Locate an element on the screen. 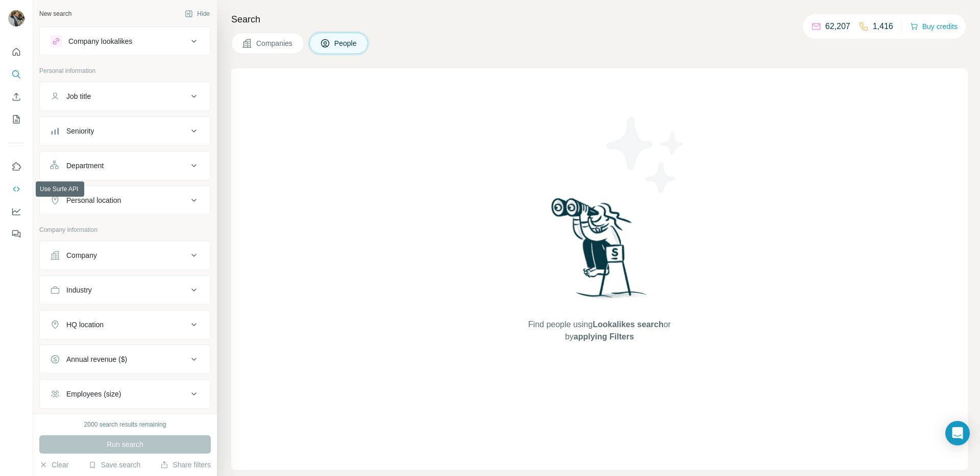  div: Open Intercom Messenger is located at coordinates (958, 433).